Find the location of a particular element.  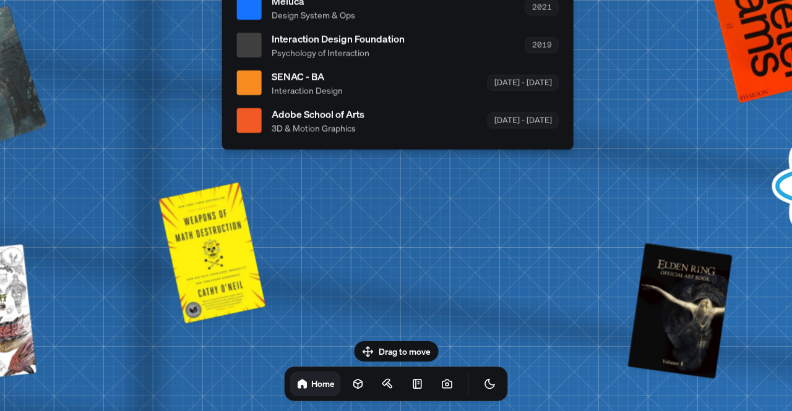

span: Psychology of Interaction is located at coordinates (338, 52).